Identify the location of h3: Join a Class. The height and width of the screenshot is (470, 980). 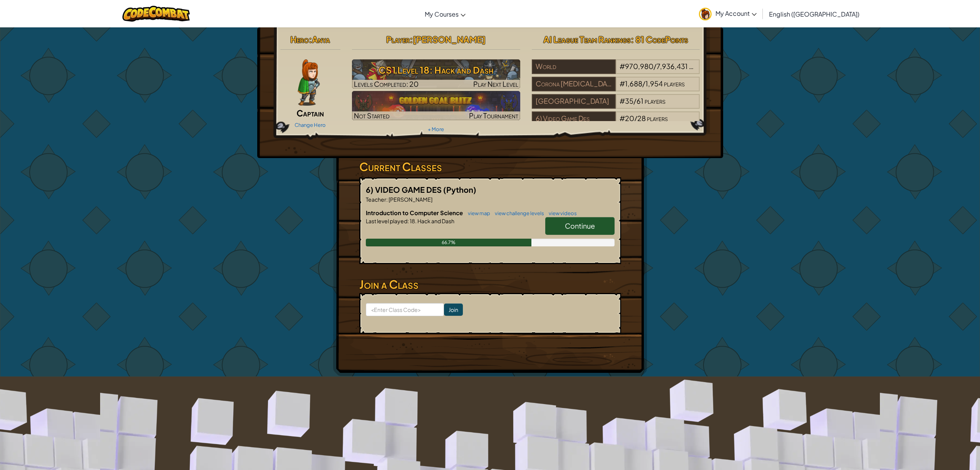
(490, 284).